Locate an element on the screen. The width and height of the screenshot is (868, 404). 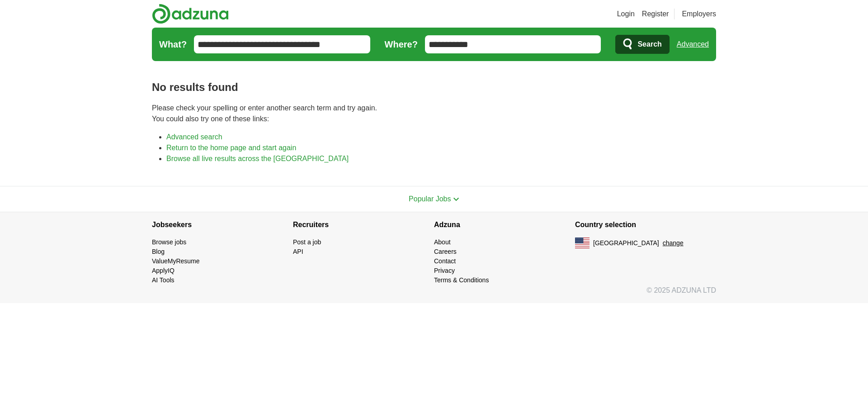
p: Please check your spelling or enter another search term and try again. You could also try one of ... is located at coordinates (434, 114).